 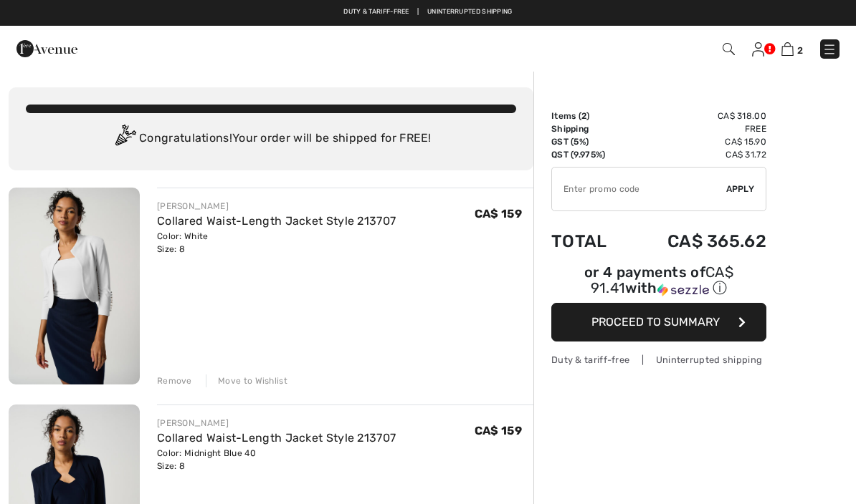 I want to click on td: Free, so click(x=697, y=129).